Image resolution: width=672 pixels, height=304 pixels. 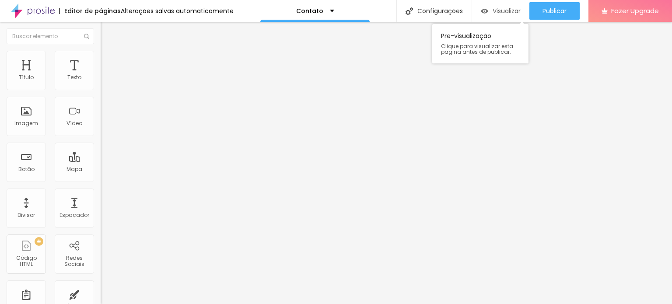 I want to click on div: Alterações salvas automaticamente, so click(x=177, y=11).